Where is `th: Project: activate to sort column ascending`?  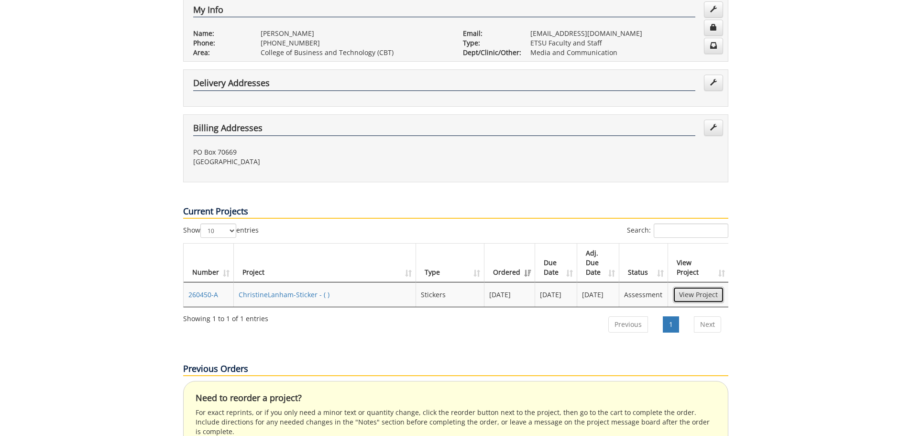
th: Project: activate to sort column ascending is located at coordinates (325, 263).